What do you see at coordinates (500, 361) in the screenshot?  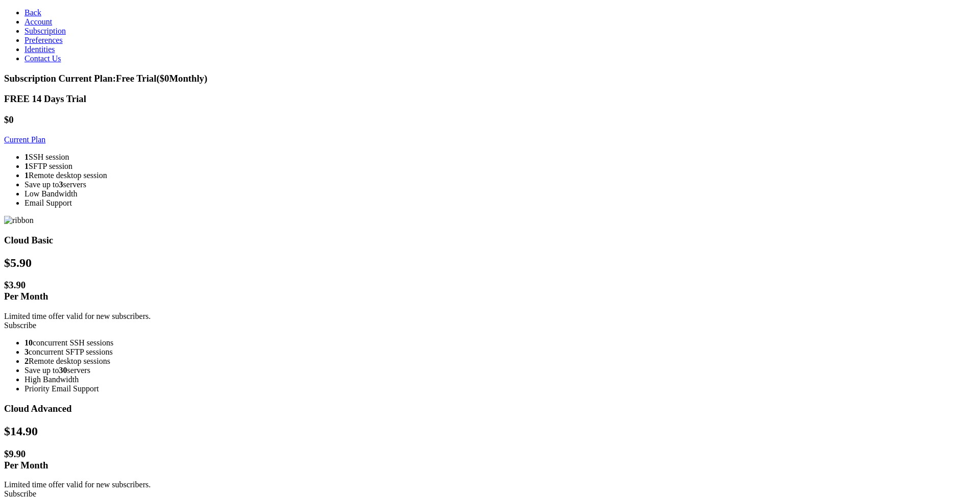 I see `li: Remote desktop sessions` at bounding box center [500, 361].